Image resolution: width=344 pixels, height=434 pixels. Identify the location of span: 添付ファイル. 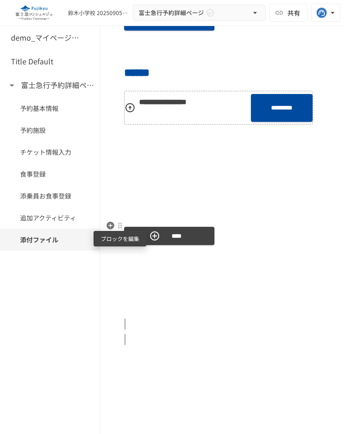
(50, 240).